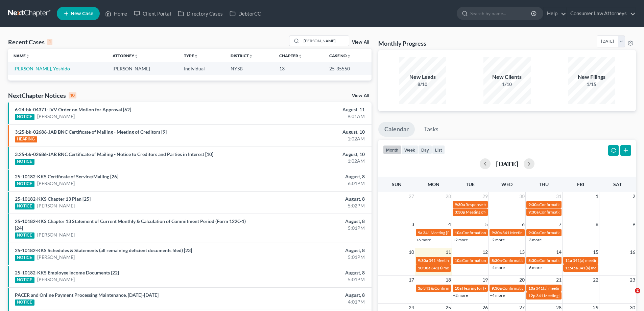 The image size is (644, 311). Describe the element at coordinates (424, 268) in the screenshot. I see `span: 10:30a` at that location.